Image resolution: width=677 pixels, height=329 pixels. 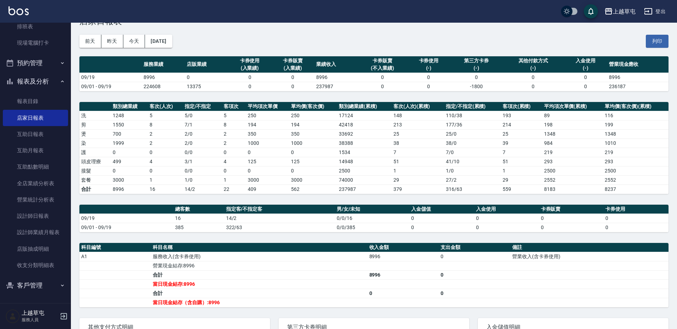 I want to click on button: 報表及分析, so click(x=35, y=82).